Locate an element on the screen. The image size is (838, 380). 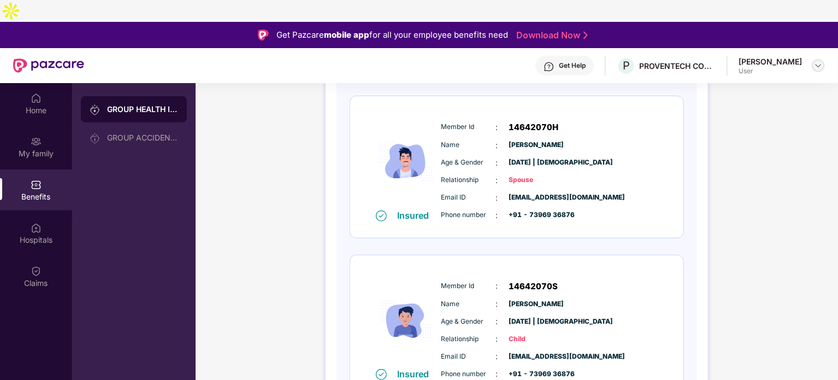
span: Child is located at coordinates (536, 339).